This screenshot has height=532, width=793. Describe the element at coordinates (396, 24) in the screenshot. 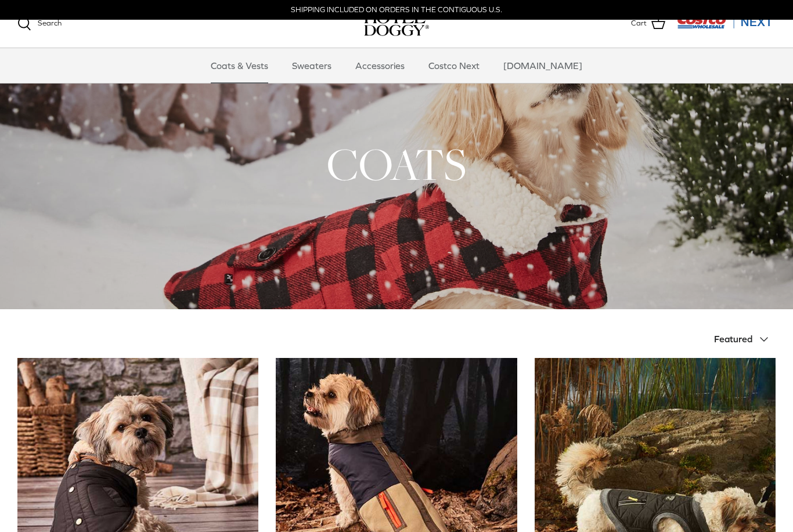

I see `img: hoteldoggycom` at that location.